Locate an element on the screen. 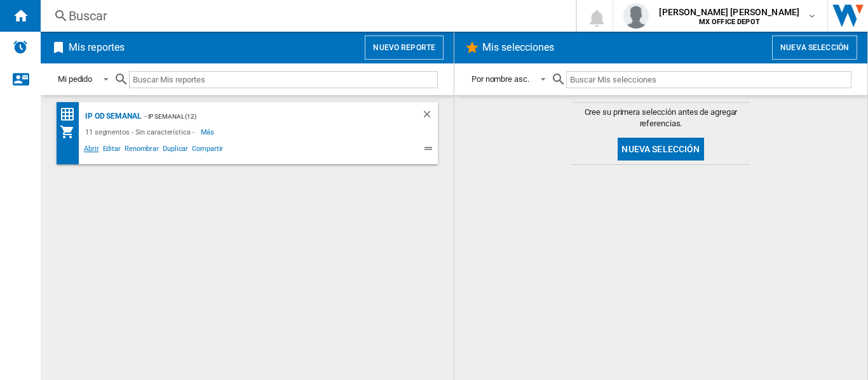 The image size is (868, 380). div: Matriz de precios is located at coordinates (71, 114).